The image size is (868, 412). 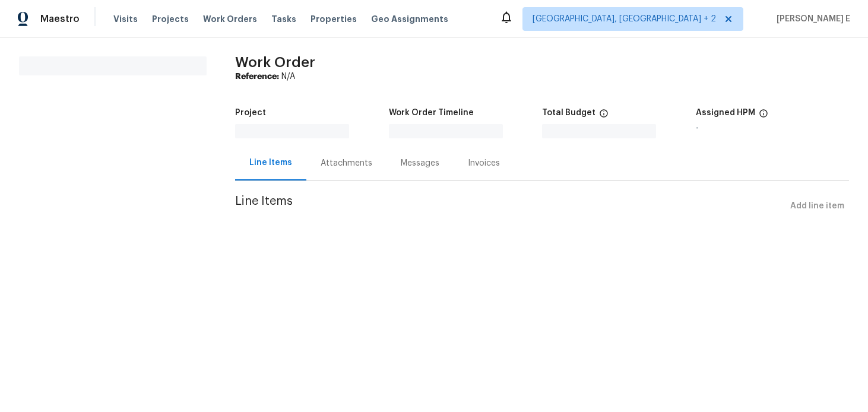 What do you see at coordinates (569, 113) in the screenshot?
I see `h5: Total Budget` at bounding box center [569, 113].